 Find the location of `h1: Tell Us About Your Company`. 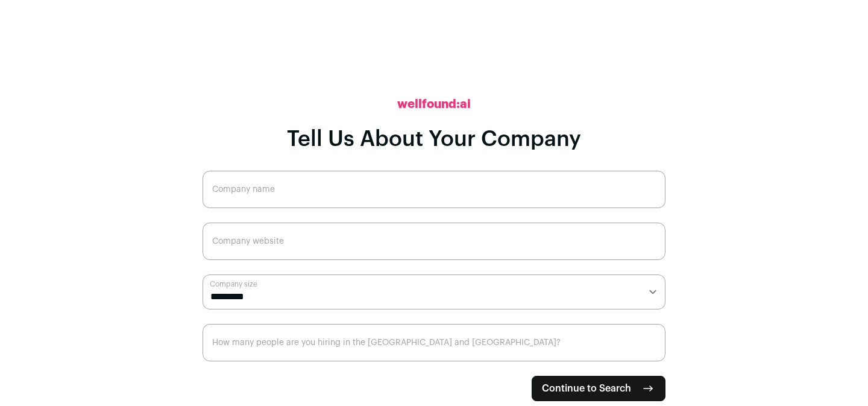

h1: Tell Us About Your Company is located at coordinates (434, 139).